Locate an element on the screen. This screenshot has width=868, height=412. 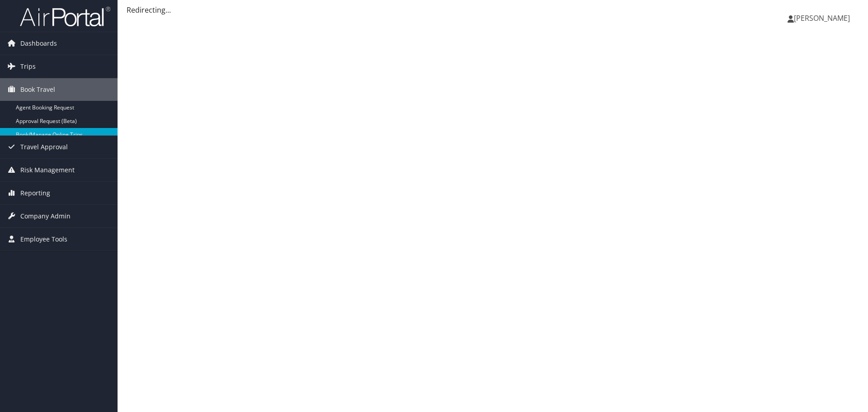
span: Trips is located at coordinates (28, 67).